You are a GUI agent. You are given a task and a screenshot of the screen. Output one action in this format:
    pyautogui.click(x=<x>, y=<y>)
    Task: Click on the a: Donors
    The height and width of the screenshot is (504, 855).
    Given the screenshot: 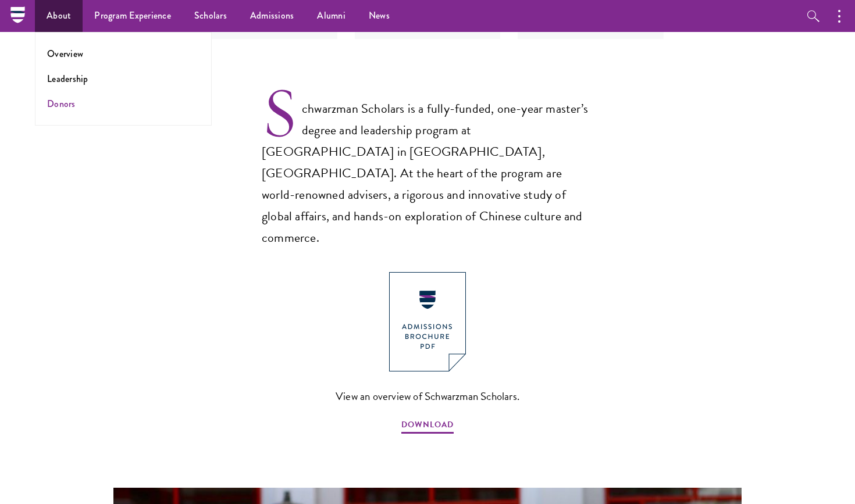 What is the action you would take?
    pyautogui.click(x=61, y=103)
    